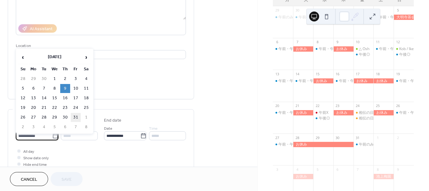 The height and width of the screenshot is (191, 429). I want to click on div: 31, so click(357, 137).